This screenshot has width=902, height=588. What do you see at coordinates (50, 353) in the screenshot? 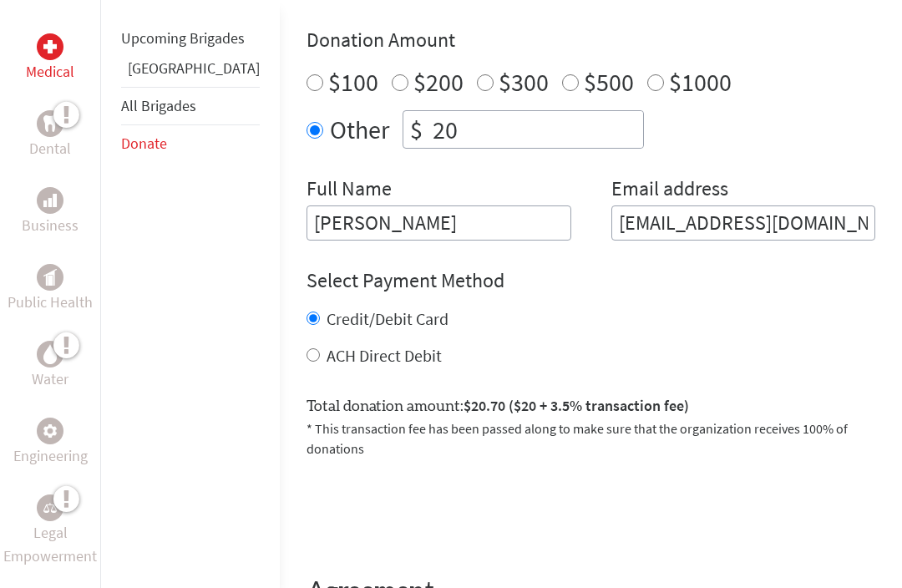
I see `img: Water` at bounding box center [50, 353].